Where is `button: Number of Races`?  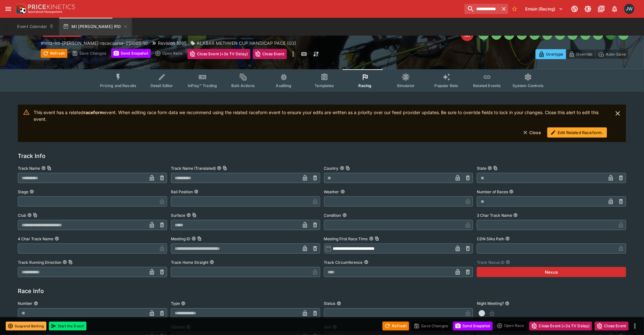 button: Number of Races is located at coordinates (511, 192).